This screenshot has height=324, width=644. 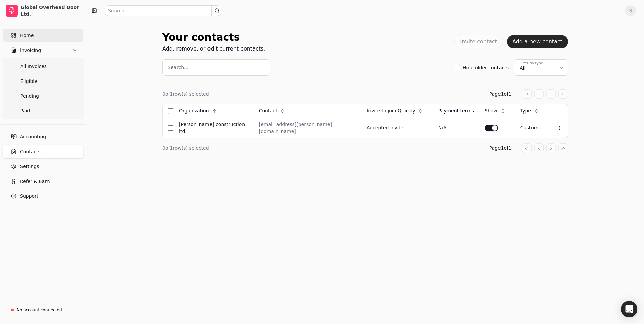 I want to click on div: Accepted invite, so click(x=397, y=128).